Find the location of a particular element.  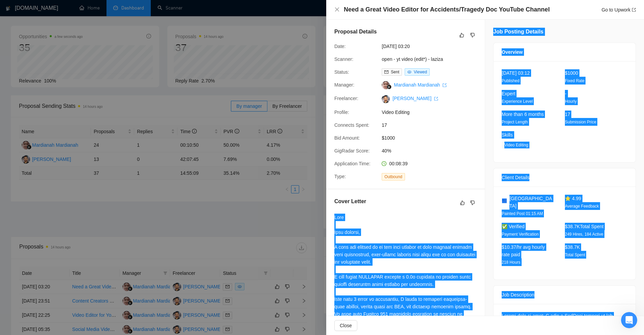

span: 218 Hours is located at coordinates (511, 263).